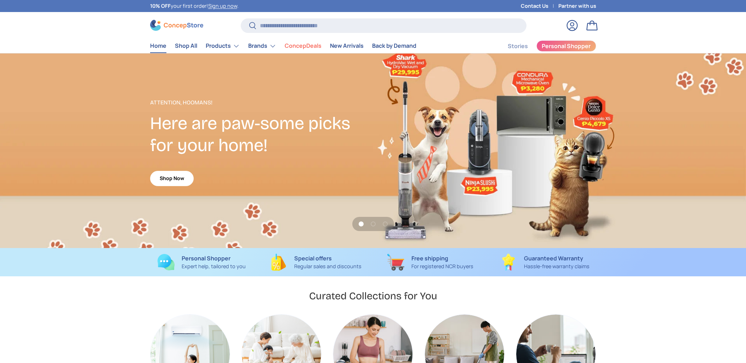 This screenshot has height=363, width=746. I want to click on p: Hassle-free warranty claims, so click(556, 267).